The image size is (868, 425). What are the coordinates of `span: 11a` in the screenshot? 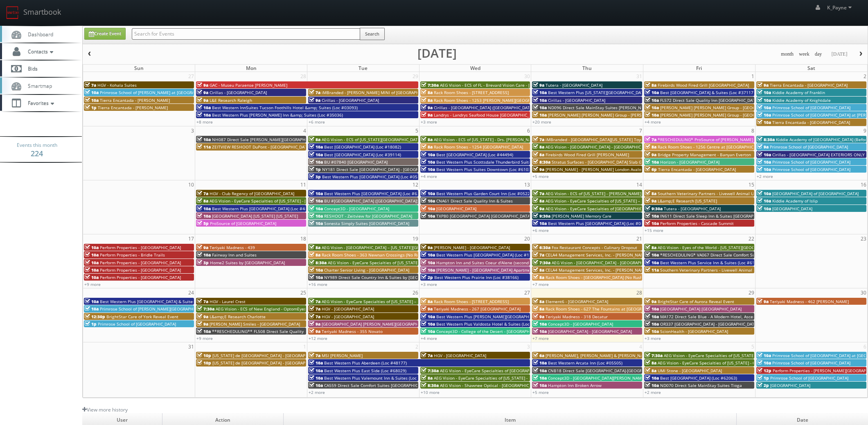 It's located at (204, 147).